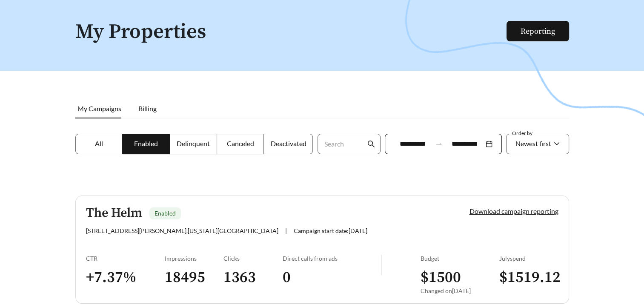 This screenshot has height=305, width=644. I want to click on h1: My Properties, so click(291, 32).